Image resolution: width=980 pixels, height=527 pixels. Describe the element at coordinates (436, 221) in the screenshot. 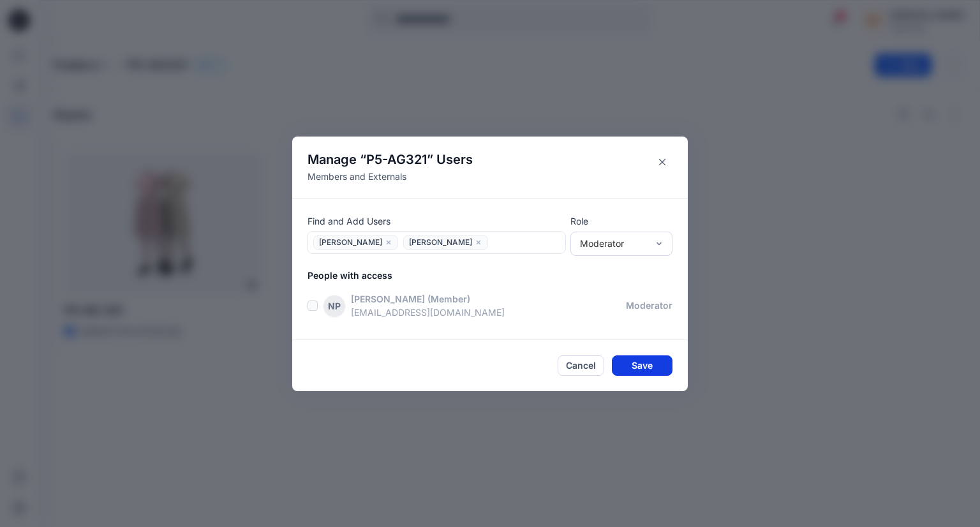

I see `p: Find and Add Users` at that location.